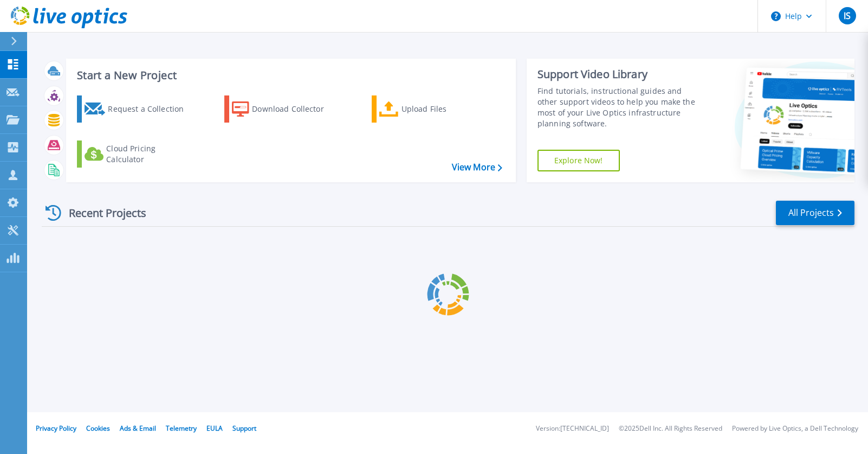 Image resolution: width=868 pixels, height=454 pixels. What do you see at coordinates (620, 74) in the screenshot?
I see `div: Support Video Library` at bounding box center [620, 74].